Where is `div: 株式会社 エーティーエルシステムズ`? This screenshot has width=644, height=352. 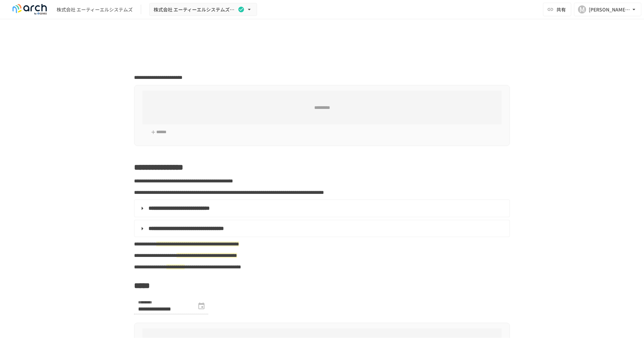
div: 株式会社 エーティーエルシステムズ is located at coordinates (95, 10).